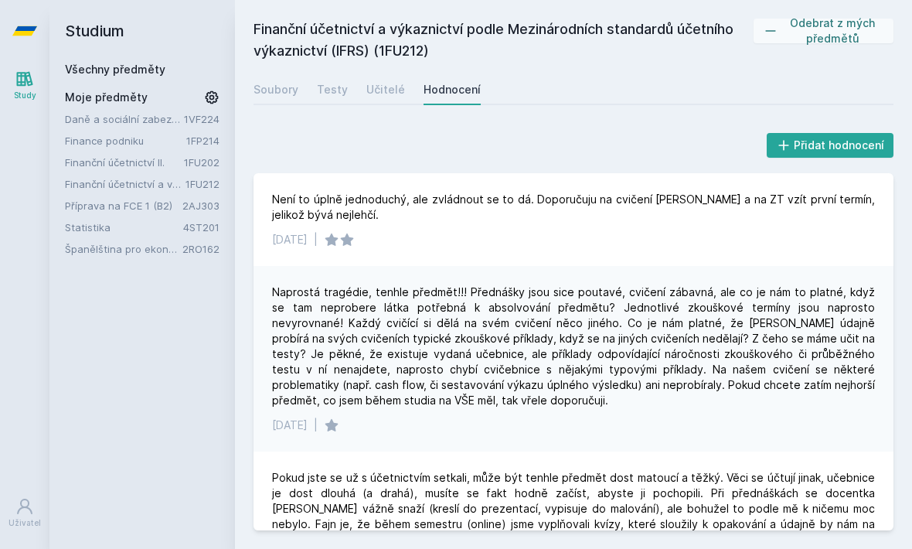  I want to click on a: 2AJ303, so click(201, 206).